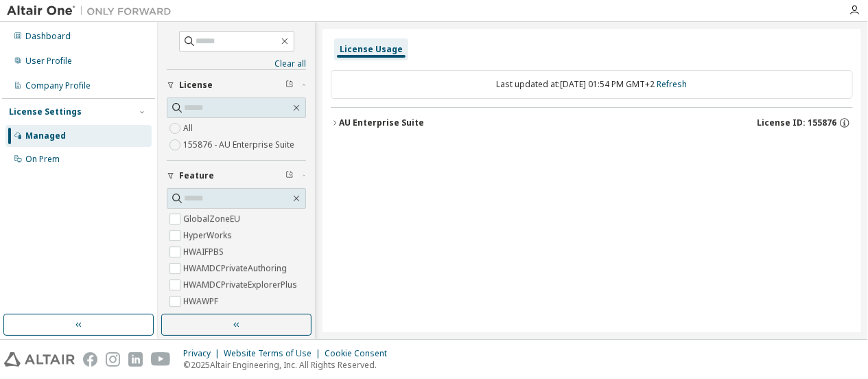  I want to click on span: Feature, so click(196, 176).